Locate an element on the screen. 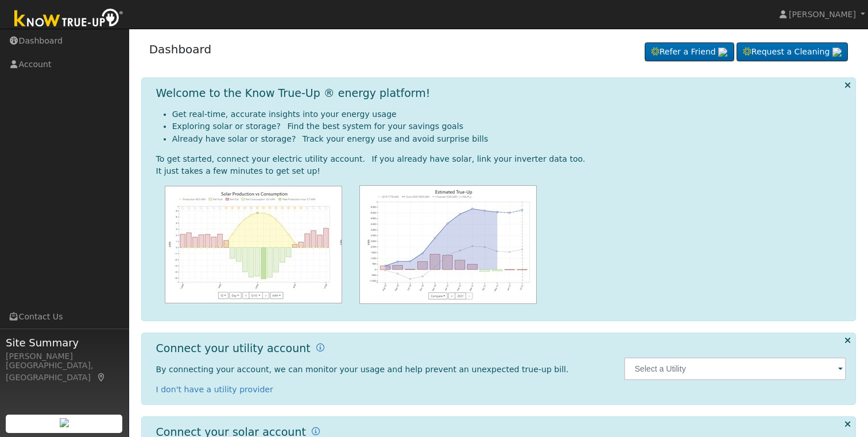  a: Request a Cleaning is located at coordinates (792, 52).